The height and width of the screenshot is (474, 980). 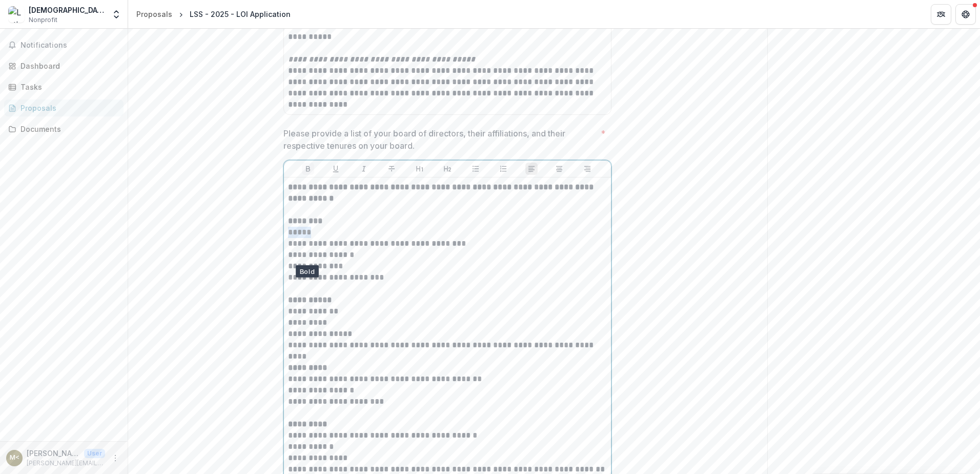 What do you see at coordinates (213, 14) in the screenshot?
I see `nav: breadcrumb` at bounding box center [213, 14].